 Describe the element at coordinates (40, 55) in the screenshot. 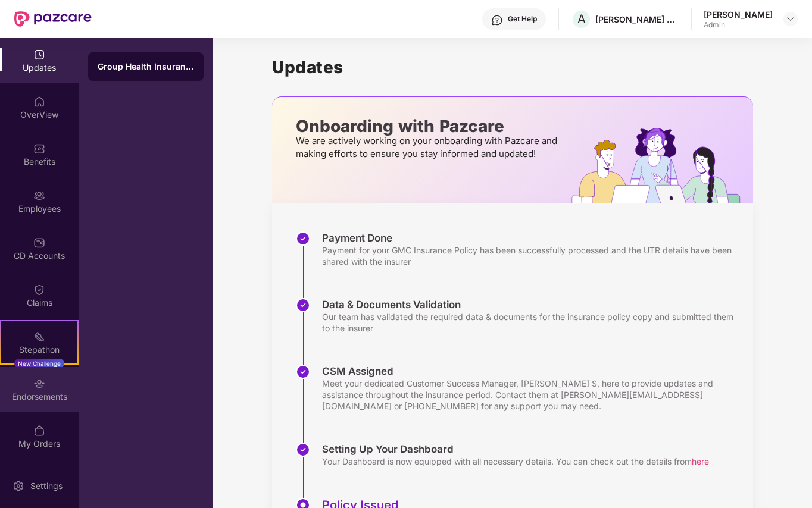

I see `img: svg+xml;base64,PHN2ZyBpZD0iVXBkYXRlZCIgeG1sbnM9Imh0dHA6Ly93d3cudzMub3JnLzIwMDAvc3ZnIiB3aWR0aD0iMj...` at that location.